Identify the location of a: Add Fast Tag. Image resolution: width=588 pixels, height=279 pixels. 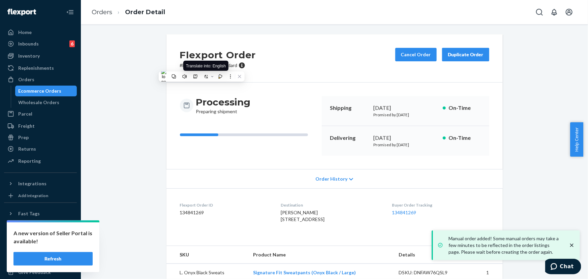
(40, 226).